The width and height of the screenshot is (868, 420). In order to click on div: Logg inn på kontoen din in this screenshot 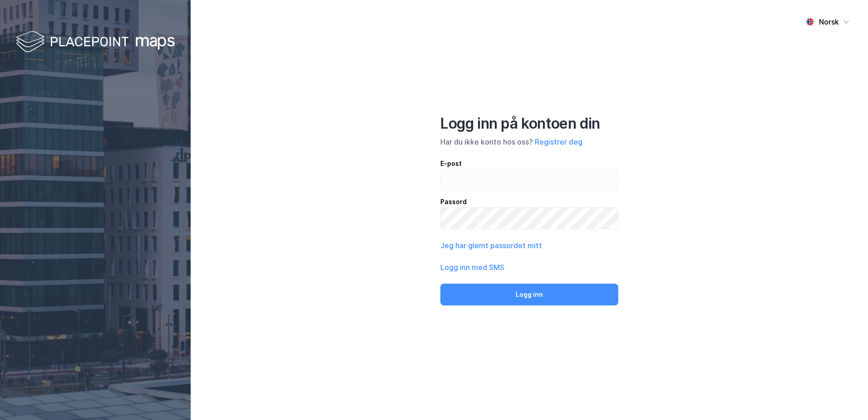, I will do `click(529, 123)`.